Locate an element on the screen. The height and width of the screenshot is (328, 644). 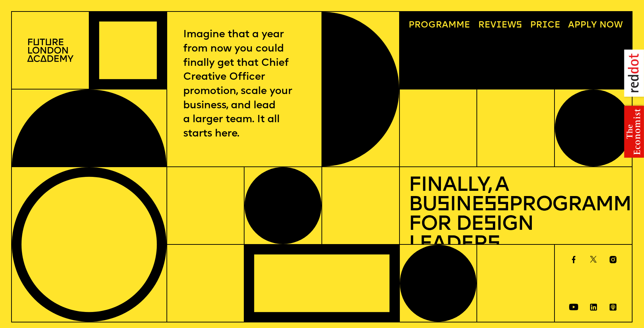
span: ss is located at coordinates (496, 205).